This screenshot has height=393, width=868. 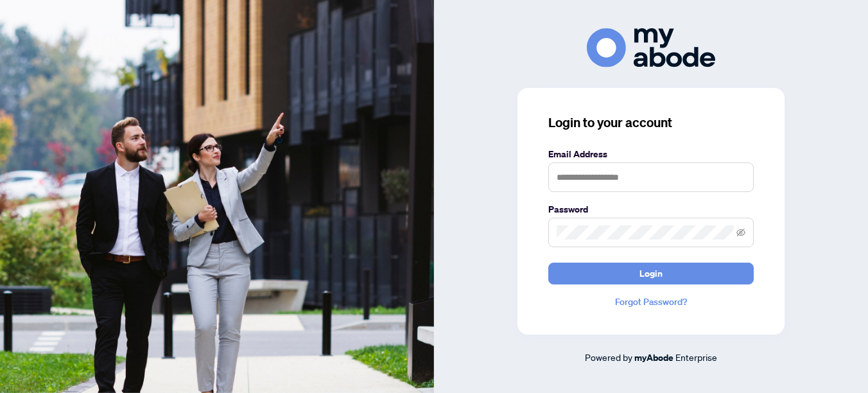 What do you see at coordinates (651, 274) in the screenshot?
I see `span: Login` at bounding box center [651, 274].